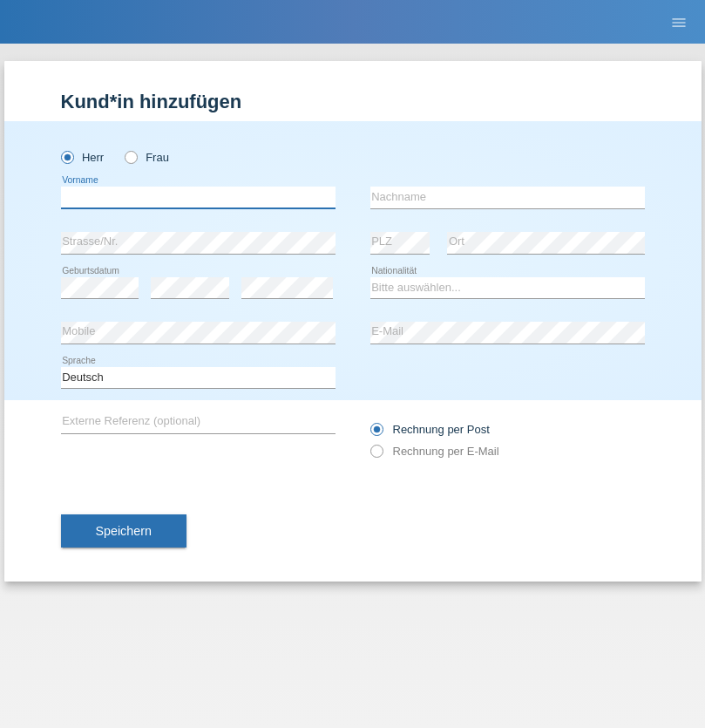 The image size is (705, 728). Describe the element at coordinates (376, 433) in the screenshot. I see `input: Rechnung per Post` at that location.